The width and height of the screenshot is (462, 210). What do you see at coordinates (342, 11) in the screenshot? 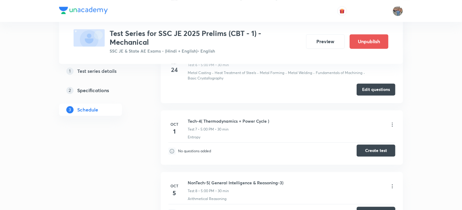
I see `button: avatar` at bounding box center [342, 11].